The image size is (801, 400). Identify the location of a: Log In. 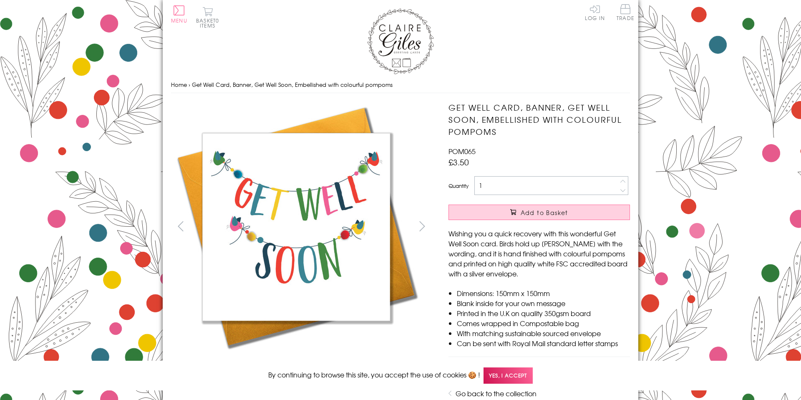
(595, 12).